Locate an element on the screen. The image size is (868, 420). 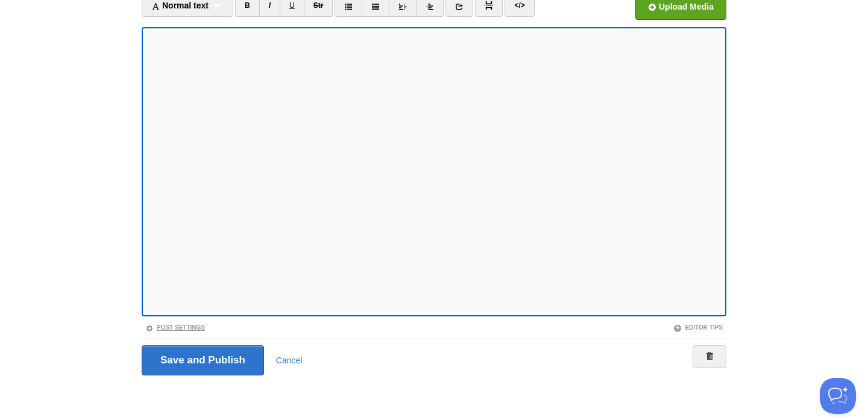
a: Editor Tips is located at coordinates (698, 328).